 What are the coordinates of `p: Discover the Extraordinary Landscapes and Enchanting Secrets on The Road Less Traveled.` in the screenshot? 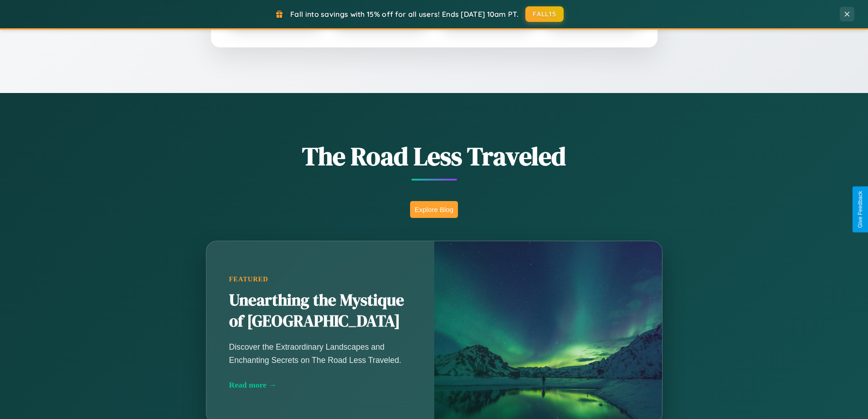 It's located at (320, 353).